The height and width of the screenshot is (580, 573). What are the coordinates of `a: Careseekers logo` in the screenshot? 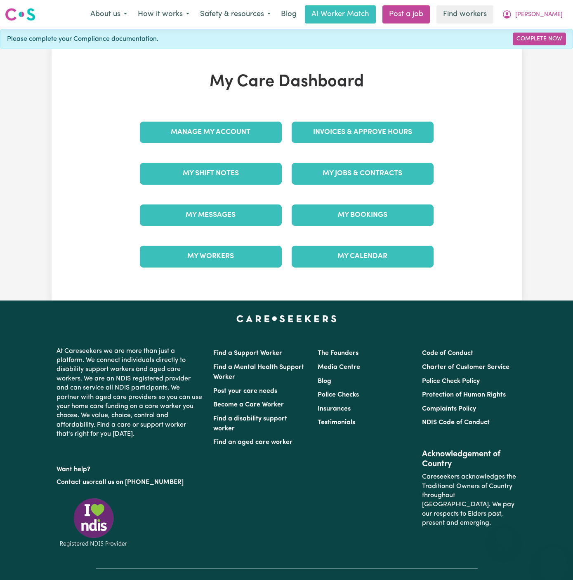 It's located at (20, 14).